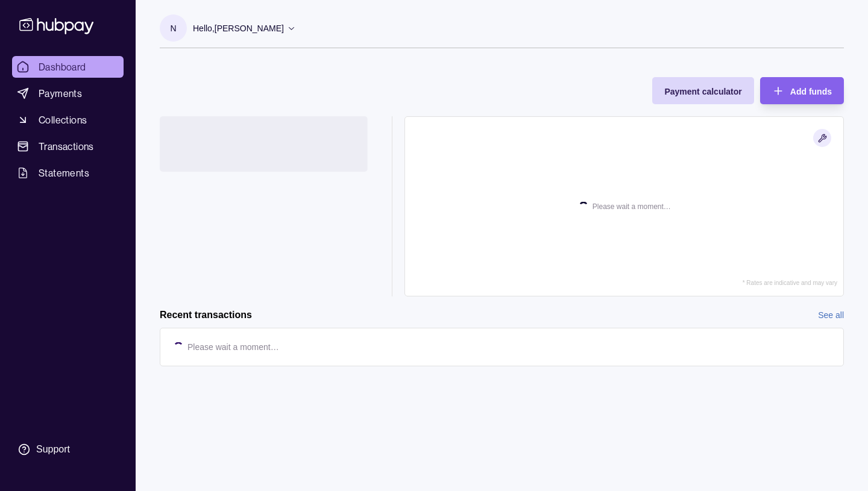 The height and width of the screenshot is (491, 868). I want to click on p: * Rates are indicative and may vary, so click(790, 283).